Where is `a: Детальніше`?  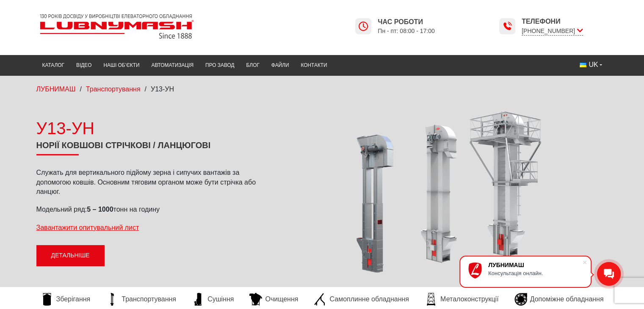
a: Детальніше is located at coordinates (70, 255).